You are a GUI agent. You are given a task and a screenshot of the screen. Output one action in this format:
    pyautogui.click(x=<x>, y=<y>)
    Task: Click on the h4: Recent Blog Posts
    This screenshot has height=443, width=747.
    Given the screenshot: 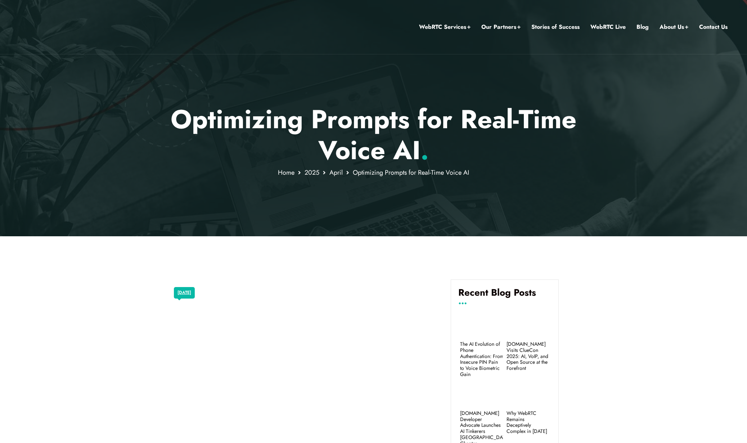 What is the action you would take?
    pyautogui.click(x=504, y=295)
    